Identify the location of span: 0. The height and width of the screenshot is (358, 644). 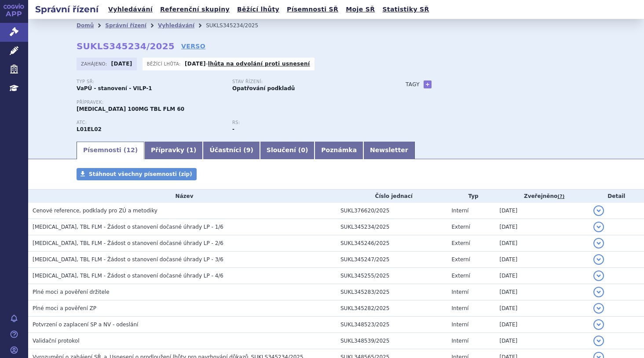
(303, 150).